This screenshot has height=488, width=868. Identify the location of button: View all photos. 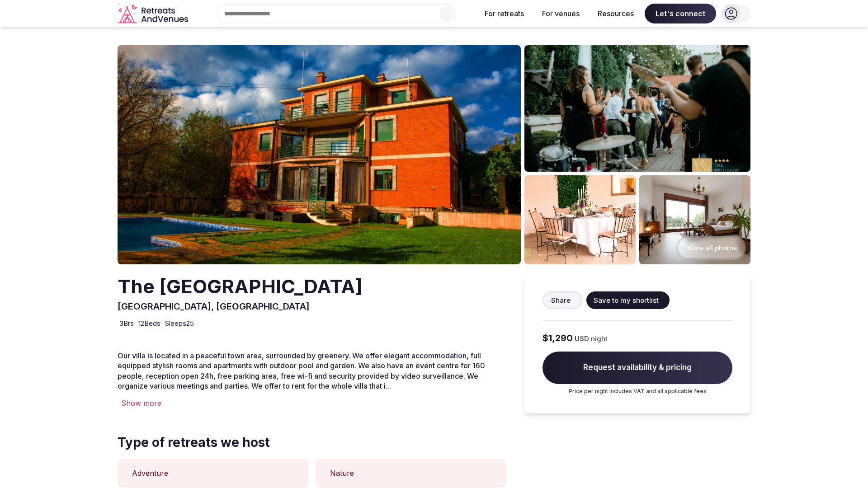
(711, 248).